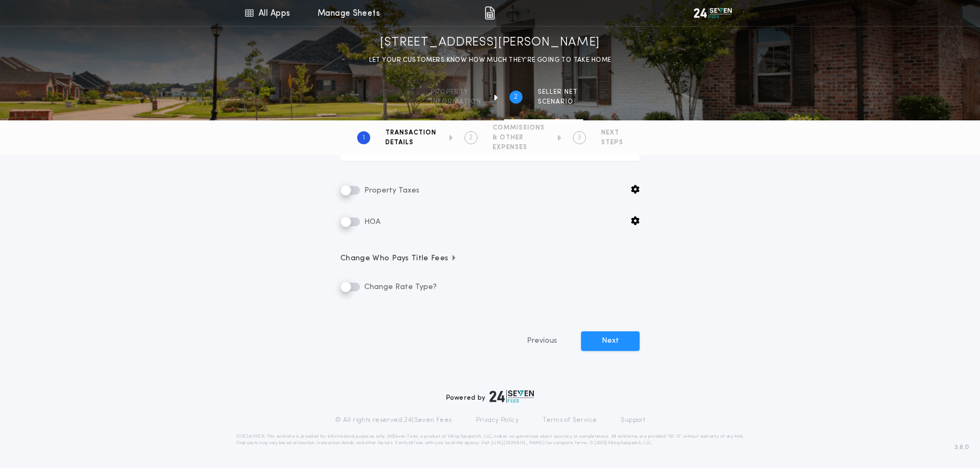  What do you see at coordinates (456, 92) in the screenshot?
I see `span: Property` at bounding box center [456, 92].